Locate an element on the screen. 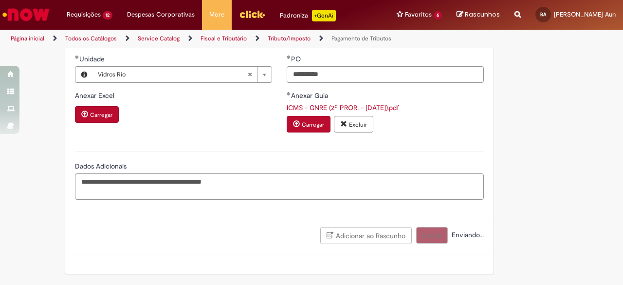 Image resolution: width=623 pixels, height=285 pixels. button: Carregar anexo de Anexar Guia Required is located at coordinates (309, 124).